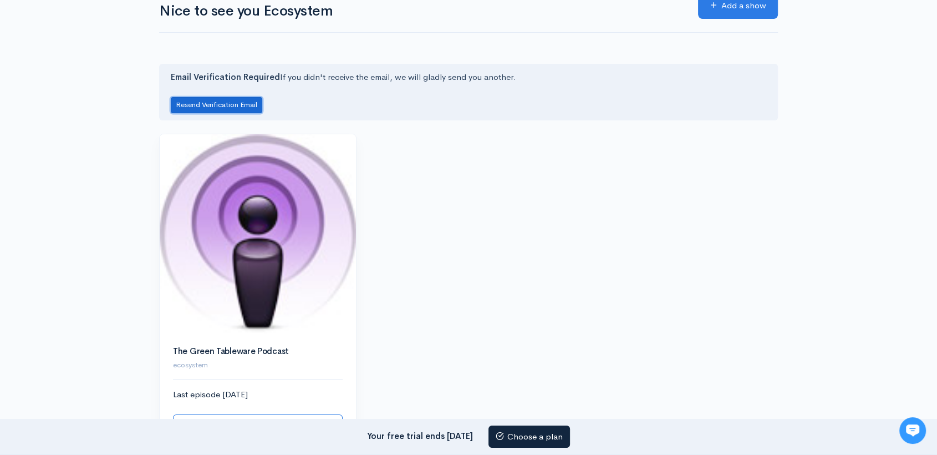 Image resolution: width=937 pixels, height=455 pixels. I want to click on input: Search articles, so click(115, 220).